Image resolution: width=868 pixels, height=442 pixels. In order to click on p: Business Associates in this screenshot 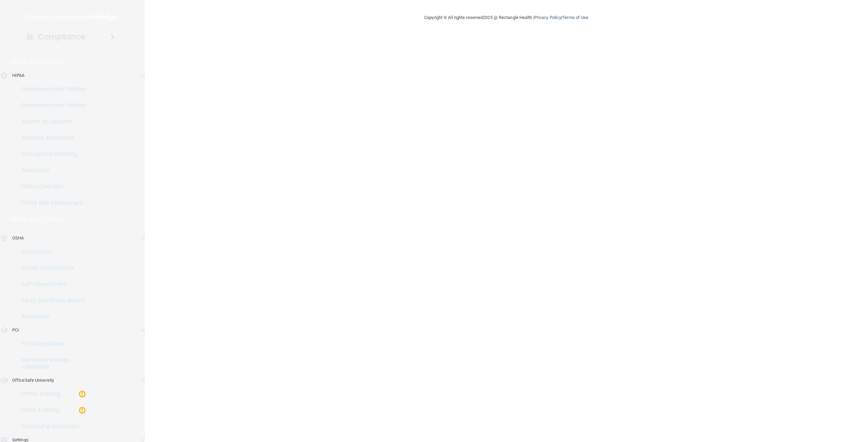, I will do `click(50, 137)`.